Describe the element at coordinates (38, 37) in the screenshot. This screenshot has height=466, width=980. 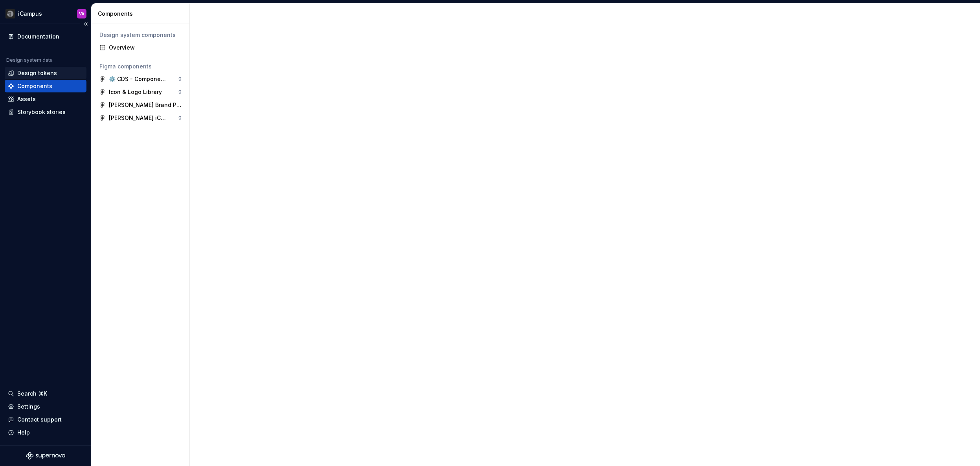
I see `div: Documentation` at that location.